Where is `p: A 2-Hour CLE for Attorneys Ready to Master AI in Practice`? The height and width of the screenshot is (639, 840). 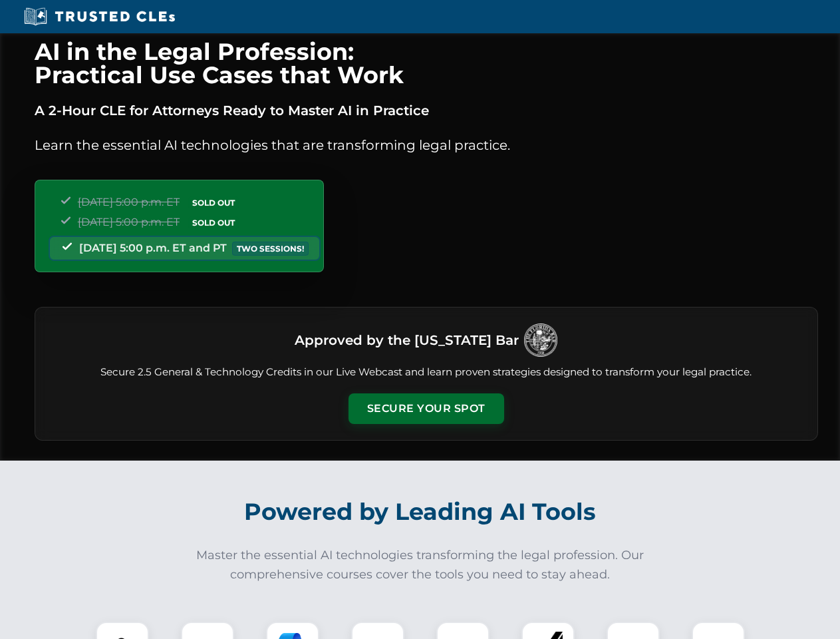
p: A 2-Hour CLE for Attorneys Ready to Master AI in Practice is located at coordinates (426, 111).